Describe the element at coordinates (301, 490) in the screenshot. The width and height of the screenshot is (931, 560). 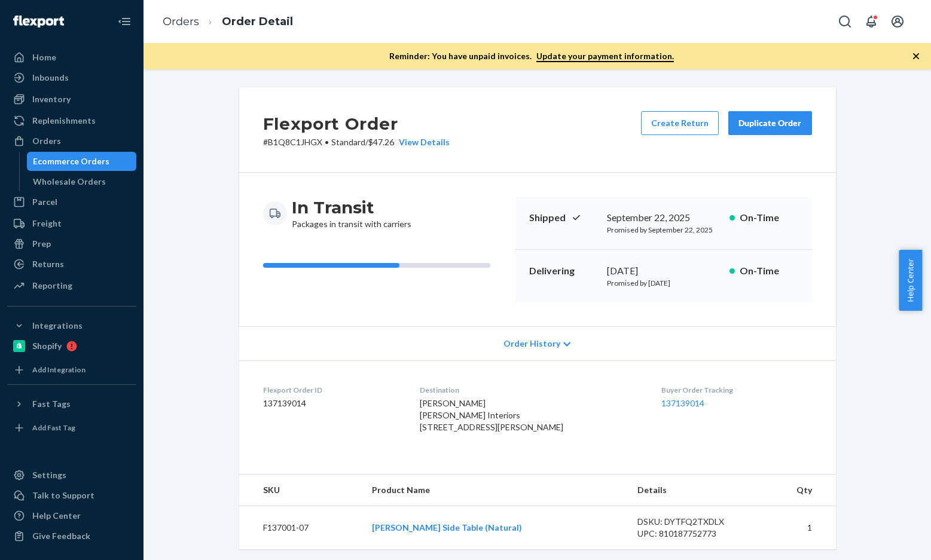
I see `th: SKU` at that location.